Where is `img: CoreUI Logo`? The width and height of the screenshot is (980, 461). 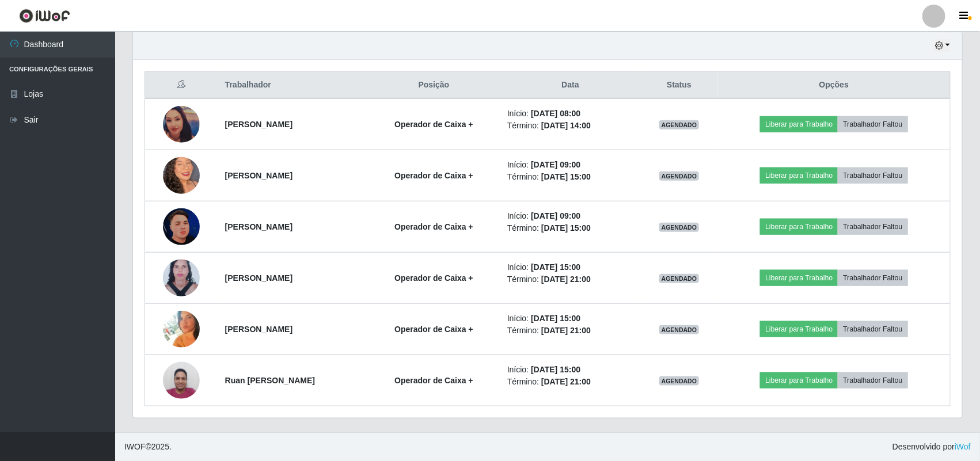 img: CoreUI Logo is located at coordinates (44, 15).